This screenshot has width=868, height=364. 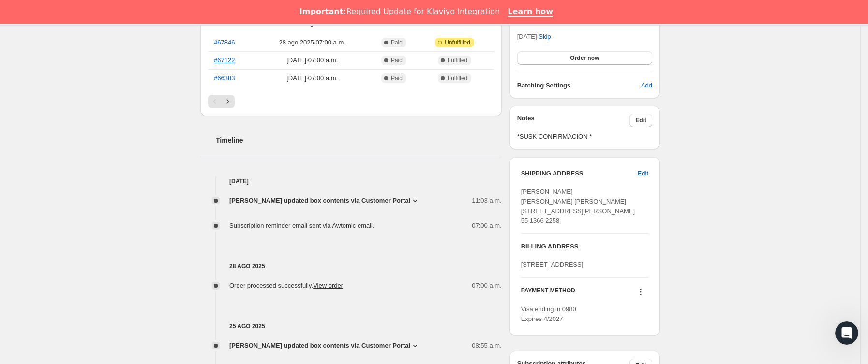 What do you see at coordinates (584, 58) in the screenshot?
I see `span: Order now` at bounding box center [584, 58].